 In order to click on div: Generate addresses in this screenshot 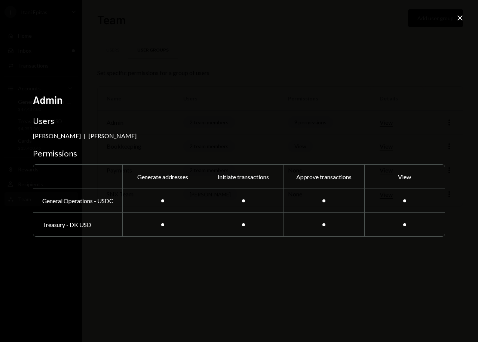, I will do `click(163, 177)`.